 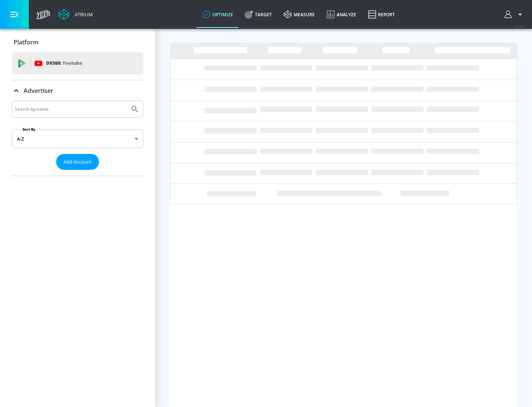 I want to click on div: Platform, so click(x=78, y=42).